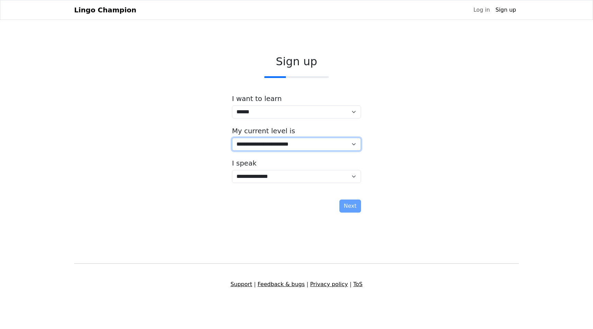  What do you see at coordinates (281, 284) in the screenshot?
I see `a: Feedback & bugs` at bounding box center [281, 284].